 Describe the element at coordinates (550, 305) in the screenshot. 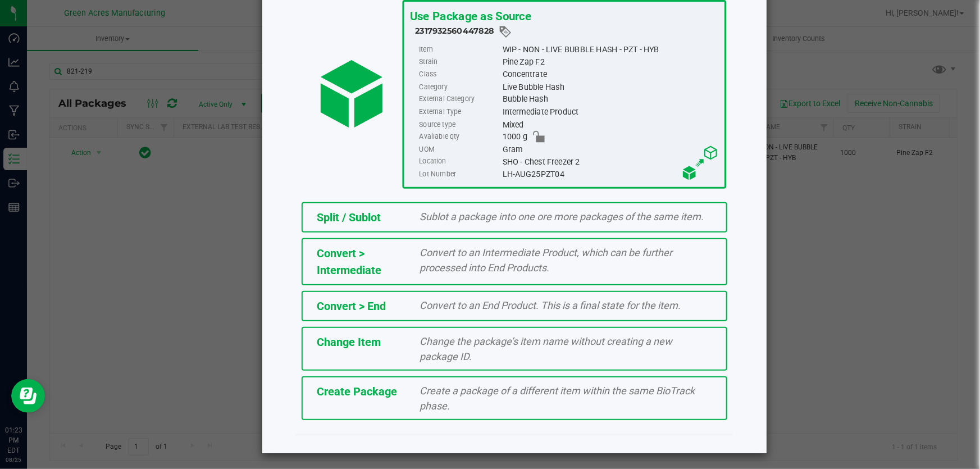

I see `span: Convert to an End Product. This is a final state for the item.` at that location.